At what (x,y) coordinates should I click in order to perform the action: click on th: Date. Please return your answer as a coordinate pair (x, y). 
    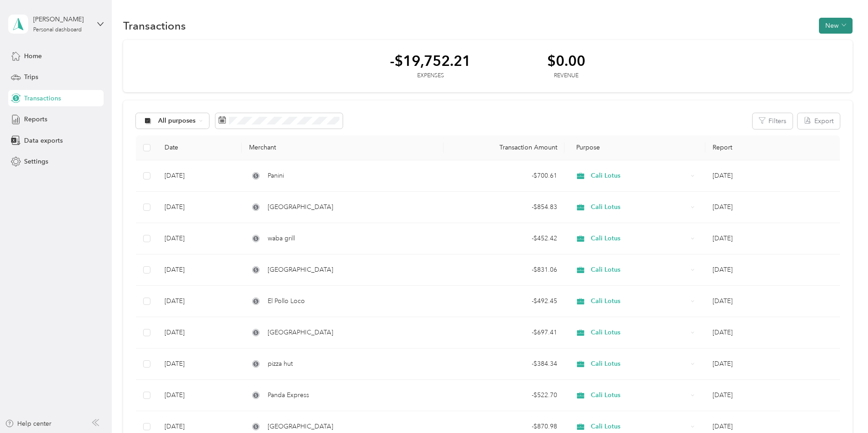
    Looking at the image, I should click on (199, 148).